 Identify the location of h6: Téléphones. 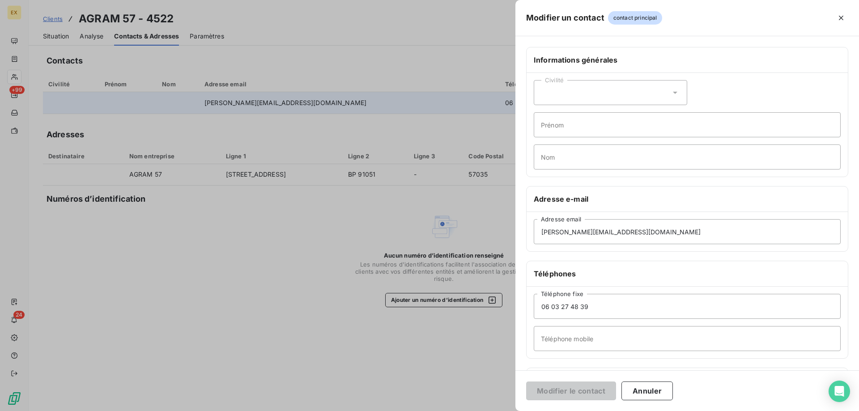
(687, 274).